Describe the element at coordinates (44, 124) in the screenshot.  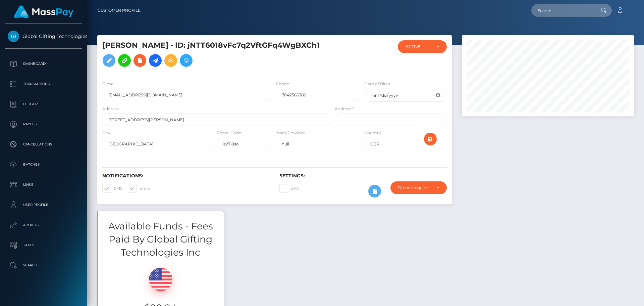
I see `p: Payees` at that location.